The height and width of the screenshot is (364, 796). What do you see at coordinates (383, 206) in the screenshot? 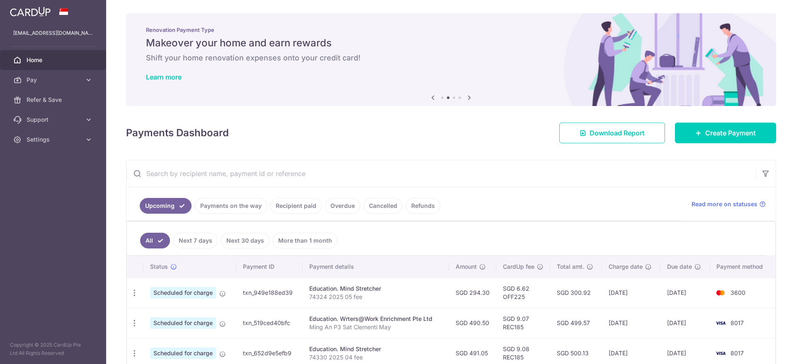
I see `a: Cancelled` at bounding box center [383, 206].